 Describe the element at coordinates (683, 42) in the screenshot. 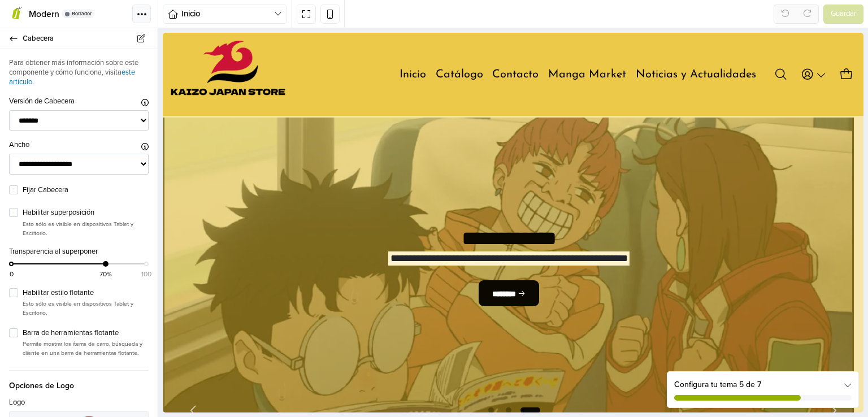

I see `button: Carro` at that location.